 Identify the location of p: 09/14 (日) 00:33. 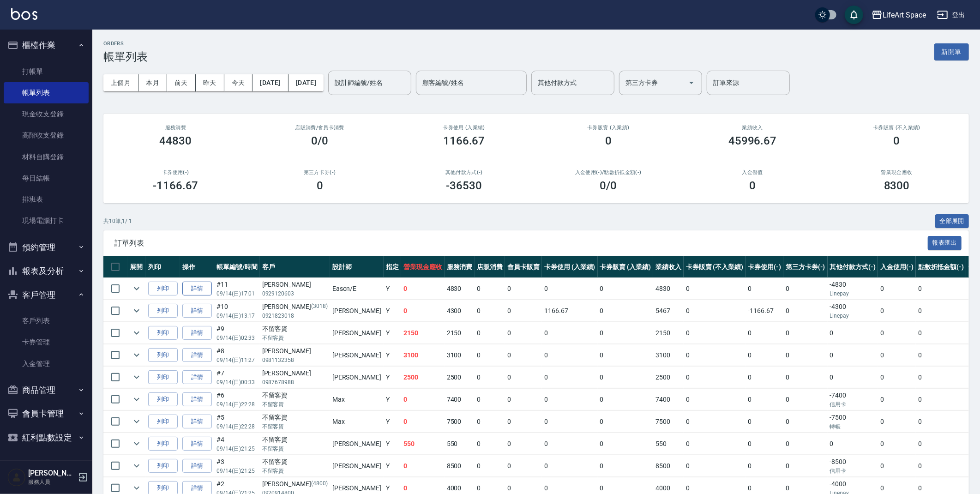
(237, 382).